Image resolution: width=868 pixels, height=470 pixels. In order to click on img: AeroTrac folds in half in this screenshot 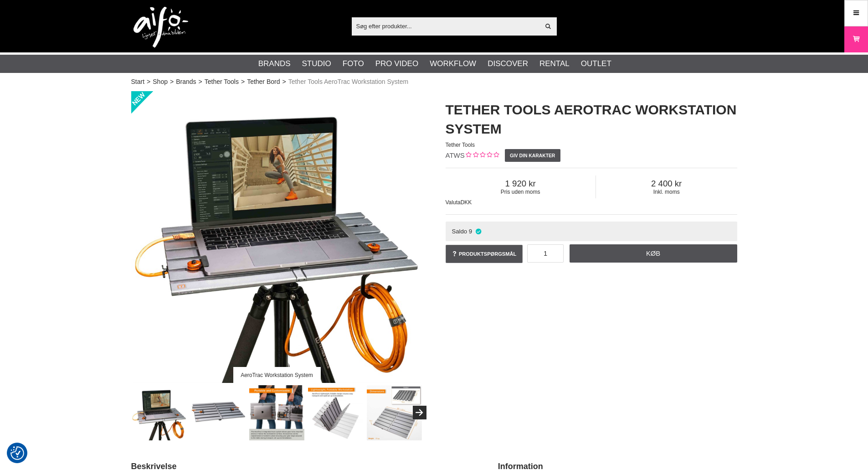, I will do `click(335, 412)`.